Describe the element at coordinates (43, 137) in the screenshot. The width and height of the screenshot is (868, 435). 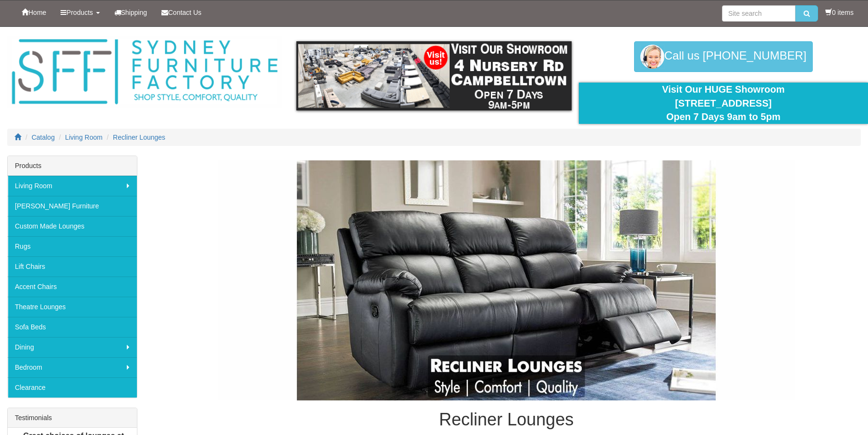
I see `span: Catalog` at that location.